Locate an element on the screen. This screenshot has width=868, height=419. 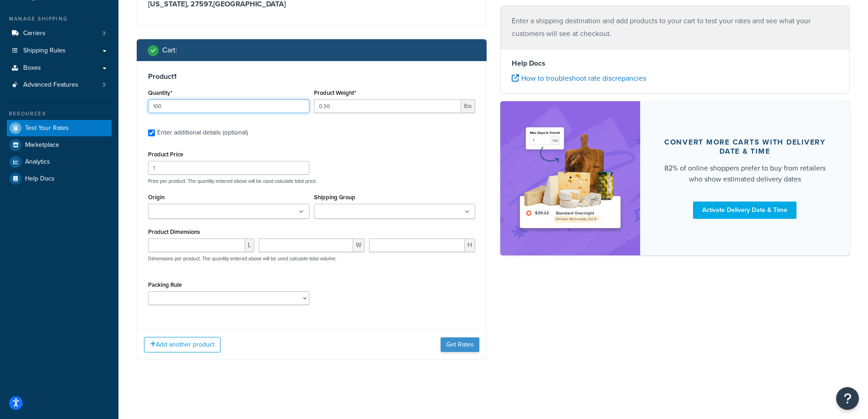
div: Manage Shipping is located at coordinates (59, 18).